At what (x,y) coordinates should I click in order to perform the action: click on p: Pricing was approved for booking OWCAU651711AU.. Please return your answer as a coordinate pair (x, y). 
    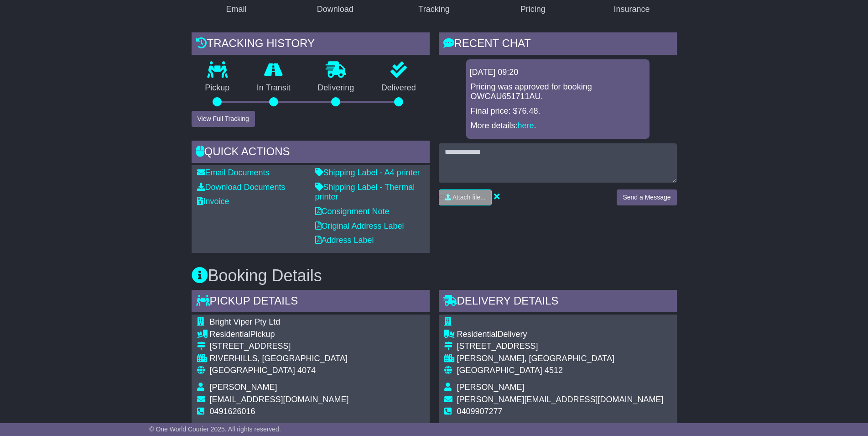
    Looking at the image, I should click on (558, 92).